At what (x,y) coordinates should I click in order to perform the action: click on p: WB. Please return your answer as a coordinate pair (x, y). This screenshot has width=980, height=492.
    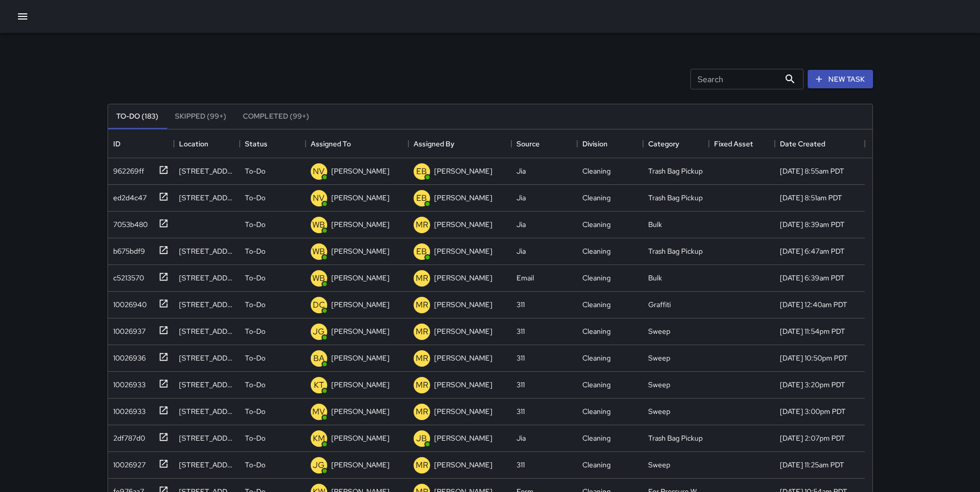
    Looking at the image, I should click on (319, 279).